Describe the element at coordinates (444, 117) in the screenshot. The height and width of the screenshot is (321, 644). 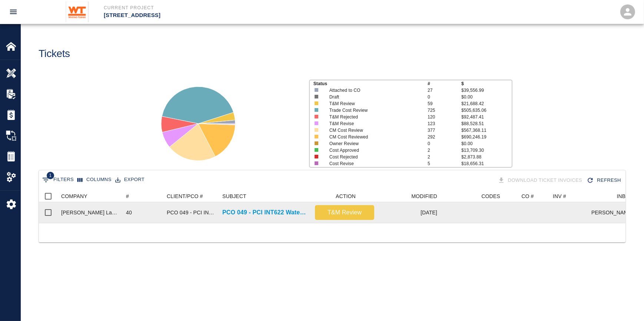
I see `p: 120` at that location.